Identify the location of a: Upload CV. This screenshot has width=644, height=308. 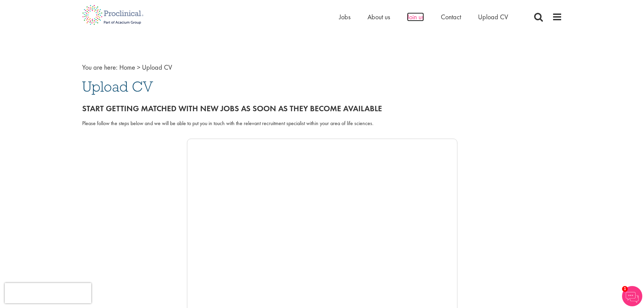
(493, 17).